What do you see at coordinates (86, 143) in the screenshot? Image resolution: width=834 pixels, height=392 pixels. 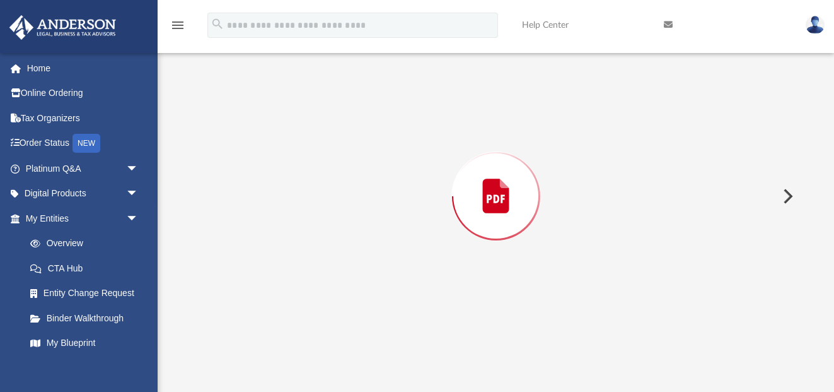 I see `div: NEW` at bounding box center [86, 143].